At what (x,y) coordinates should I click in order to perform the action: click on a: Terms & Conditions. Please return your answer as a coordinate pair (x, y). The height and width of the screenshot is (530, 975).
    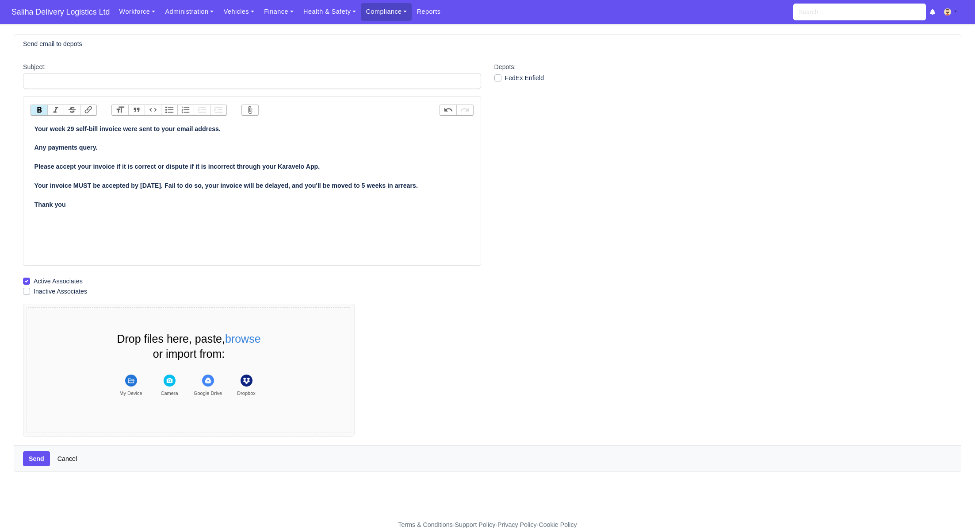
    Looking at the image, I should click on (425, 524).